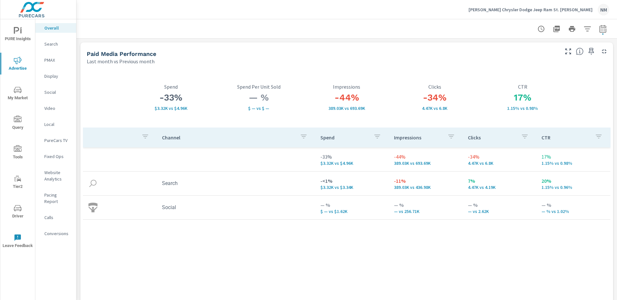 The image size is (617, 300). I want to click on p: Fixed Ops, so click(57, 156).